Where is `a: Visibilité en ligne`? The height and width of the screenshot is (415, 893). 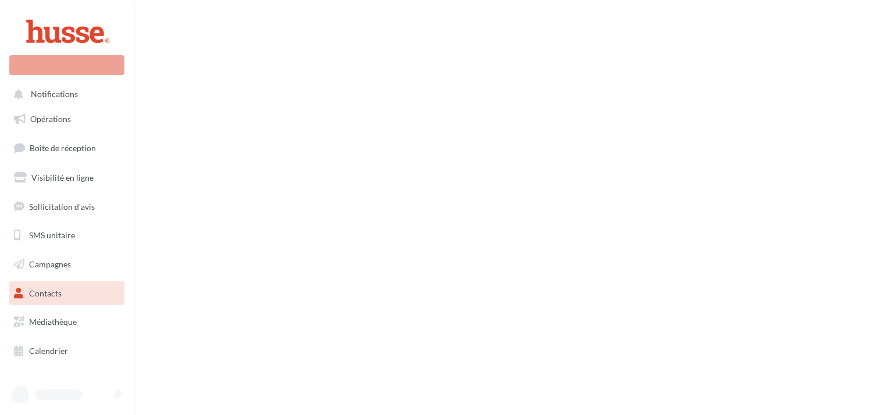 a: Visibilité en ligne is located at coordinates (67, 178).